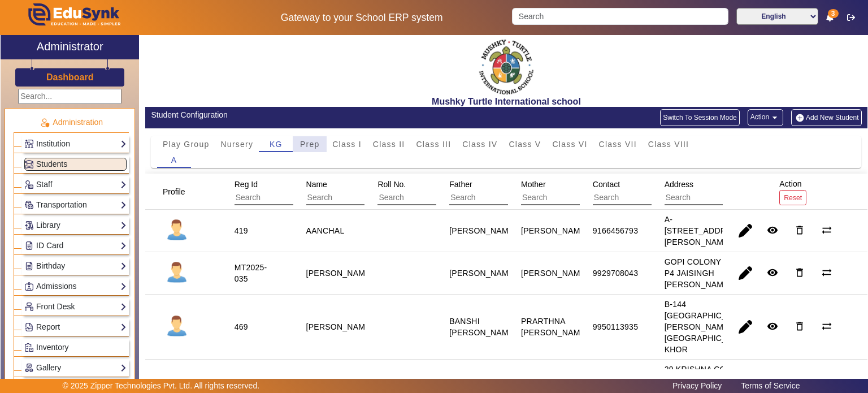 The image size is (868, 393). What do you see at coordinates (765, 117) in the screenshot?
I see `button: Action` at bounding box center [765, 117].